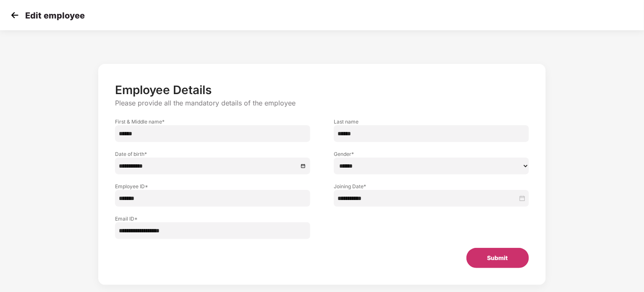 Image resolution: width=644 pixels, height=292 pixels. What do you see at coordinates (497, 258) in the screenshot?
I see `button: Submit` at bounding box center [497, 258].